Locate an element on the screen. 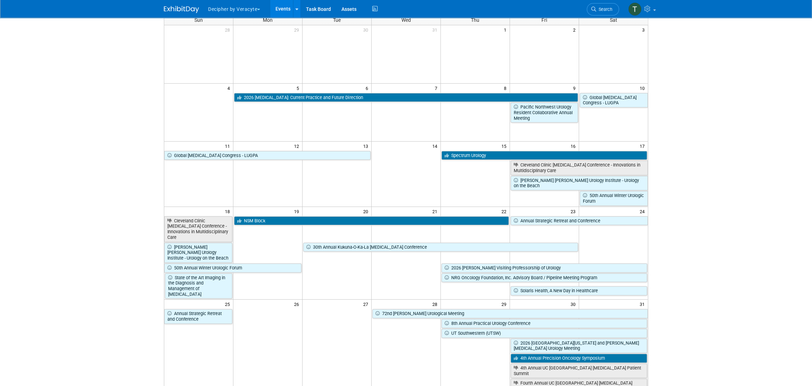  span: Thu is located at coordinates (475, 20).